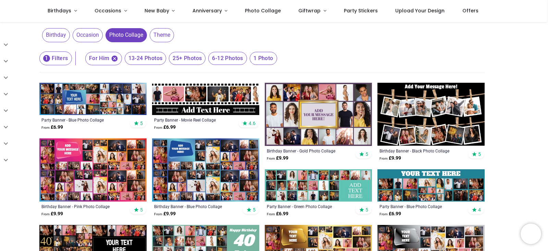 Image resolution: width=548 pixels, height=251 pixels. What do you see at coordinates (195, 120) in the screenshot?
I see `a: Party Banner - Movie Reel Collage` at bounding box center [195, 120].